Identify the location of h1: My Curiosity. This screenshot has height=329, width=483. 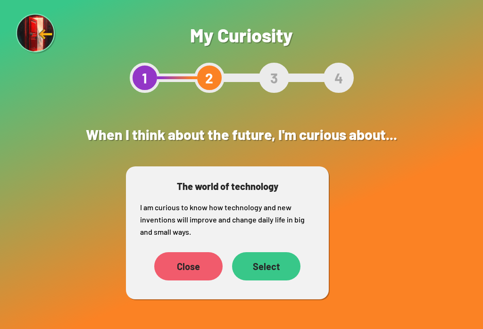
(241, 35).